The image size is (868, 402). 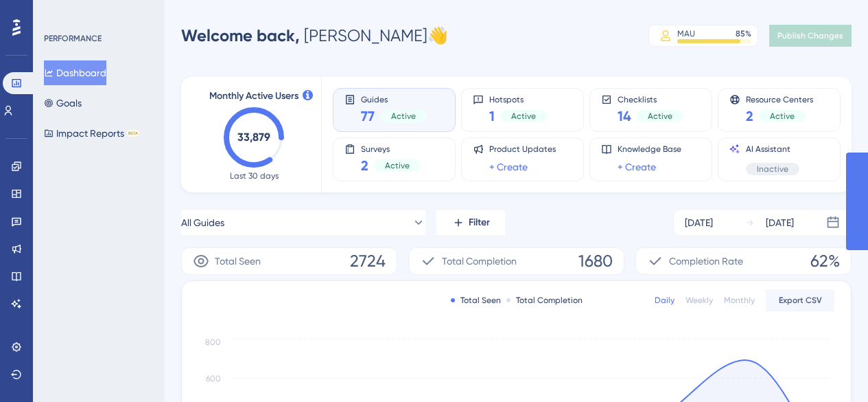 What do you see at coordinates (390, 148) in the screenshot?
I see `span: Surveys` at bounding box center [390, 148].